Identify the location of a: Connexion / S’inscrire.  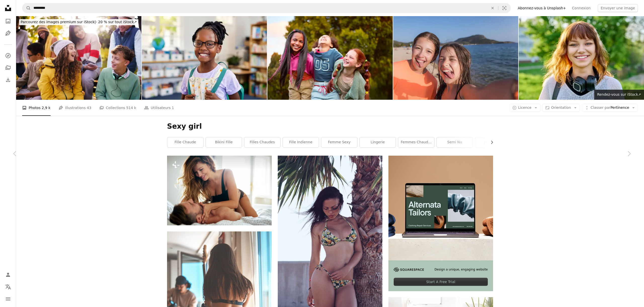
(8, 274).